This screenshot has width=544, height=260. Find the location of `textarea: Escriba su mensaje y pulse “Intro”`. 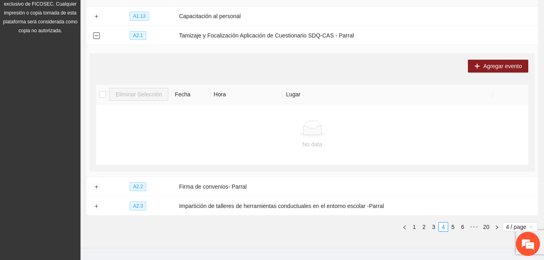

textarea: Escriba su mensaje y pulse “Intro” is located at coordinates (79, 188).